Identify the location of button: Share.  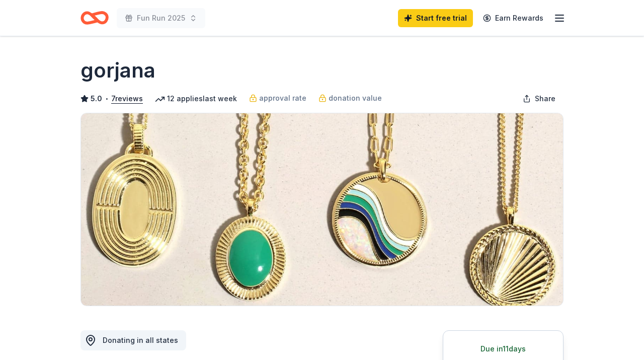
(539, 98).